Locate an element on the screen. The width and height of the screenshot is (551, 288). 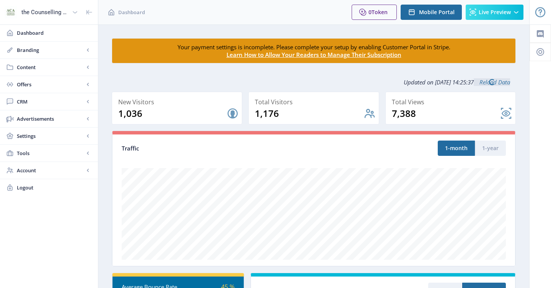
div: 1,176 is located at coordinates (309, 114).